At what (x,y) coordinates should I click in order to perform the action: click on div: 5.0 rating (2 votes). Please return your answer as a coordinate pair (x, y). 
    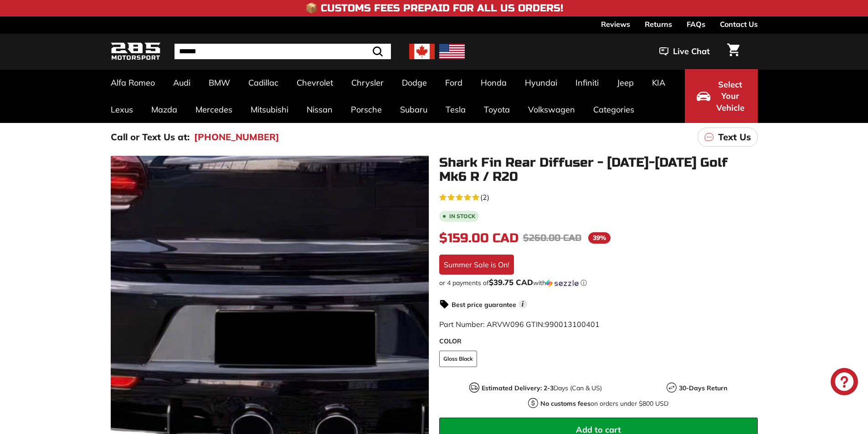
    Looking at the image, I should click on (598, 197).